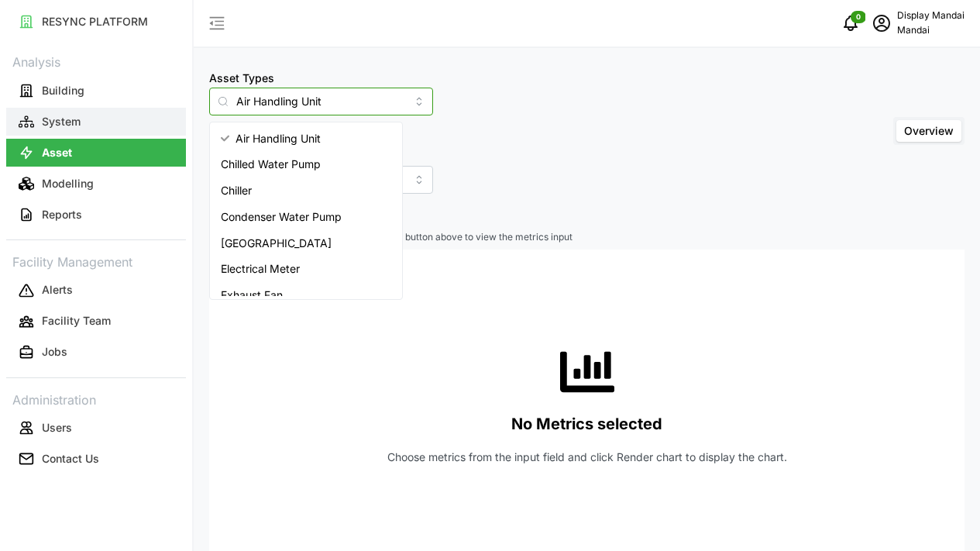 Image resolution: width=980 pixels, height=551 pixels. I want to click on p: Select items in the 'Select Locations/Assets' button above to view the metrics input, so click(586, 237).